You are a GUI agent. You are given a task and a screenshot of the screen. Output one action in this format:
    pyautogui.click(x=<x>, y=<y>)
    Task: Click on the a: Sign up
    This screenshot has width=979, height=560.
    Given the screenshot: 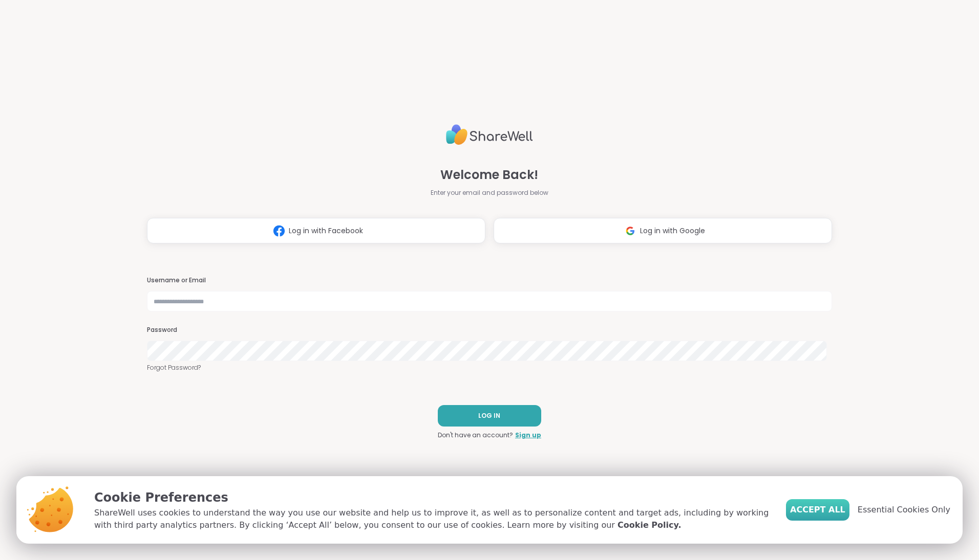 What is the action you would take?
    pyautogui.click(x=528, y=436)
    